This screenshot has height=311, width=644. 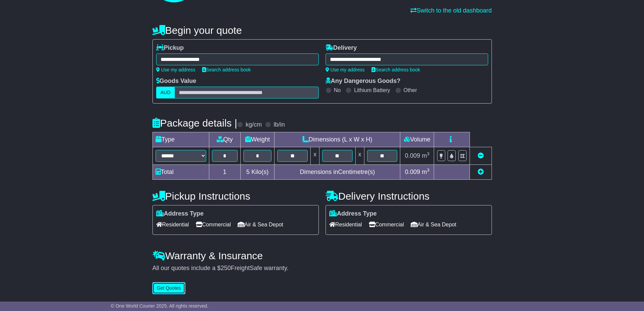 I want to click on a: Switch to the old dashboard, so click(x=451, y=10).